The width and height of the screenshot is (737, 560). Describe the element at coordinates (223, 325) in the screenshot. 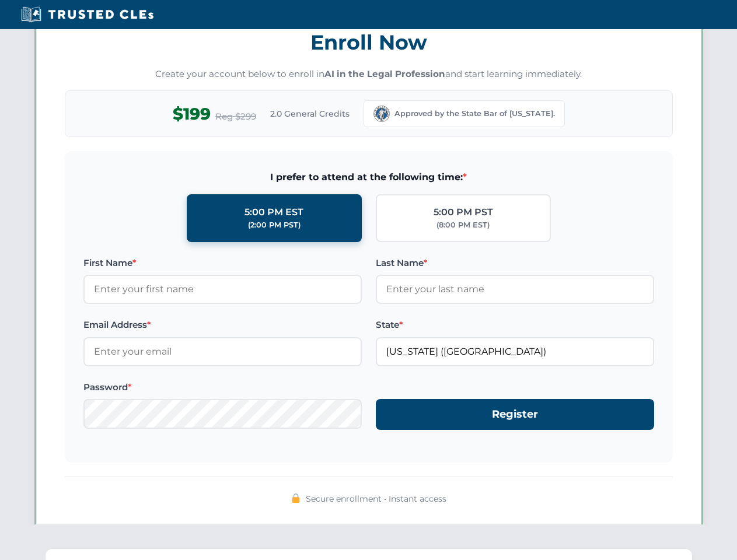

I see `label: Email Address` at that location.